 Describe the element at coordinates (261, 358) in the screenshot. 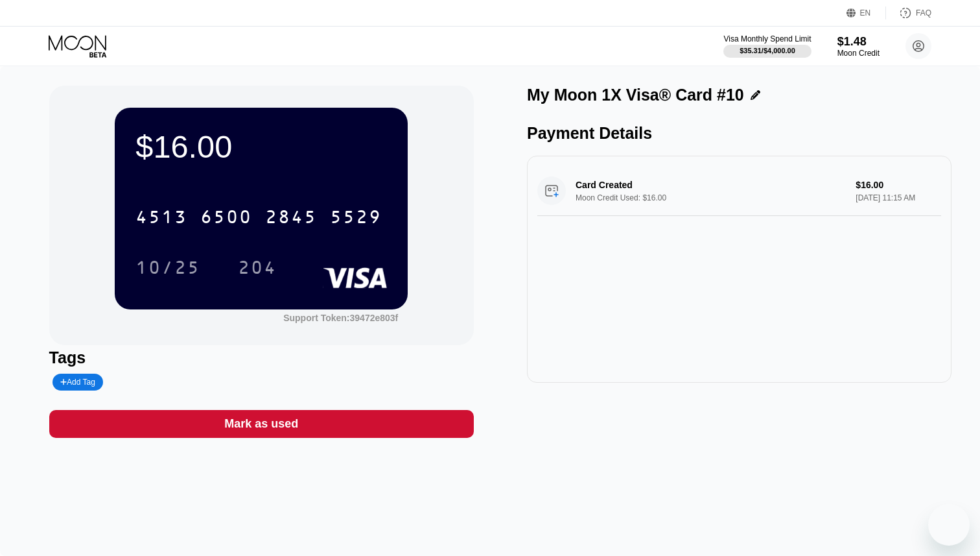

I see `div: Tags` at that location.